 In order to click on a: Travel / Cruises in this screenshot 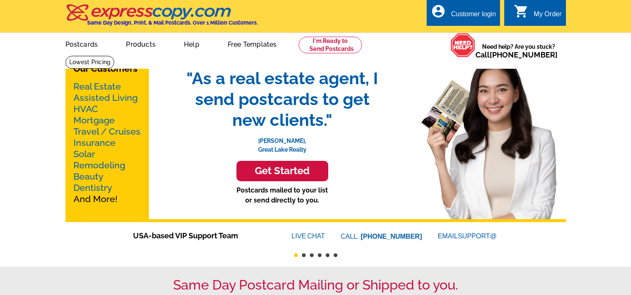, I will do `click(107, 131)`.